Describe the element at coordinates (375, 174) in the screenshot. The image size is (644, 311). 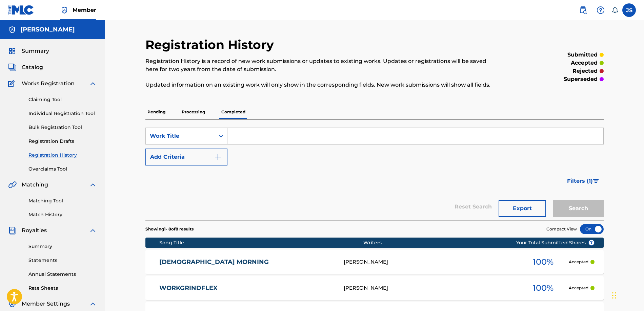
I see `form: Search Form` at that location.